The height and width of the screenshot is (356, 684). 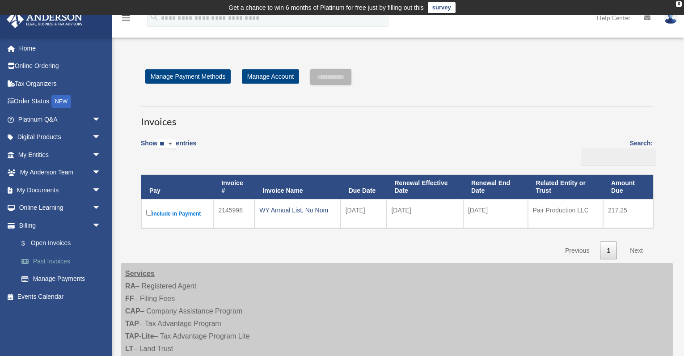 What do you see at coordinates (60, 48) in the screenshot?
I see `a: Home` at bounding box center [60, 48].